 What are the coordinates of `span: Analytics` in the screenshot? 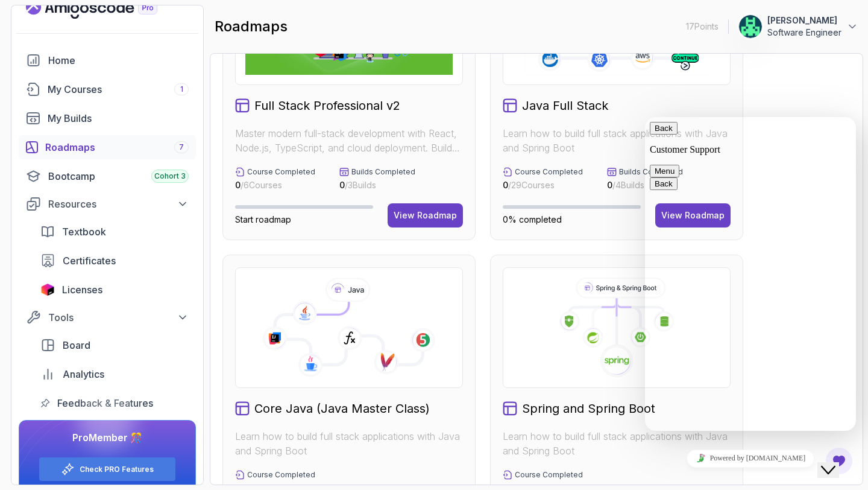 It's located at (83, 374).